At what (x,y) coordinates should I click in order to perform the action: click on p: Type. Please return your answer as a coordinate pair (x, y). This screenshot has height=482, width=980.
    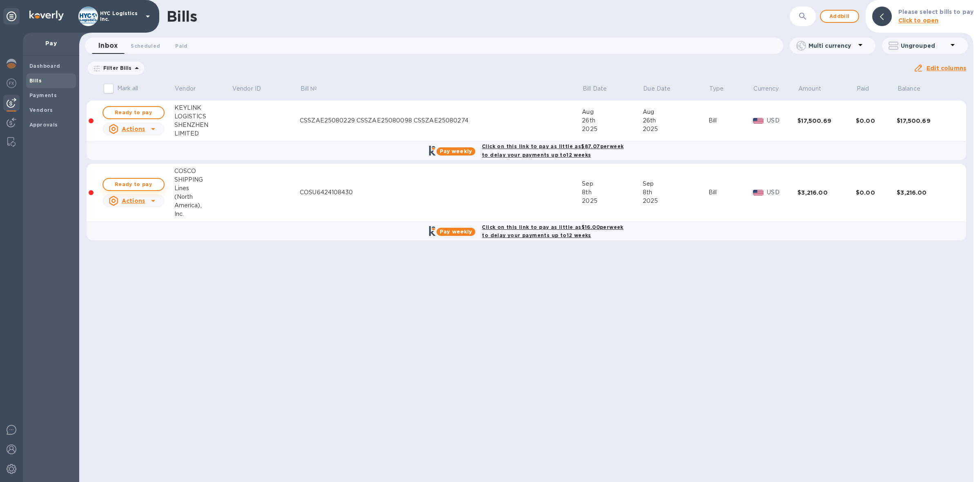
    Looking at the image, I should click on (717, 88).